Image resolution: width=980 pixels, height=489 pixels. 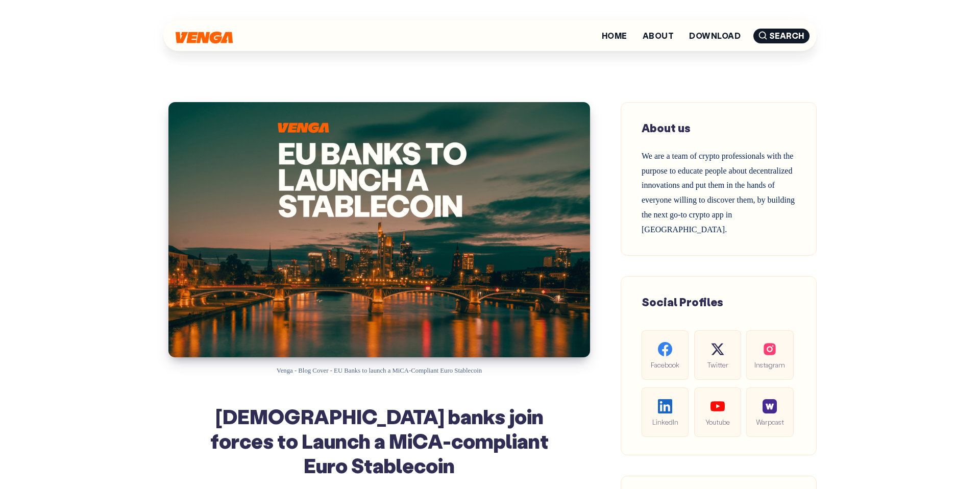 I want to click on img: Venga Blog, so click(x=204, y=37).